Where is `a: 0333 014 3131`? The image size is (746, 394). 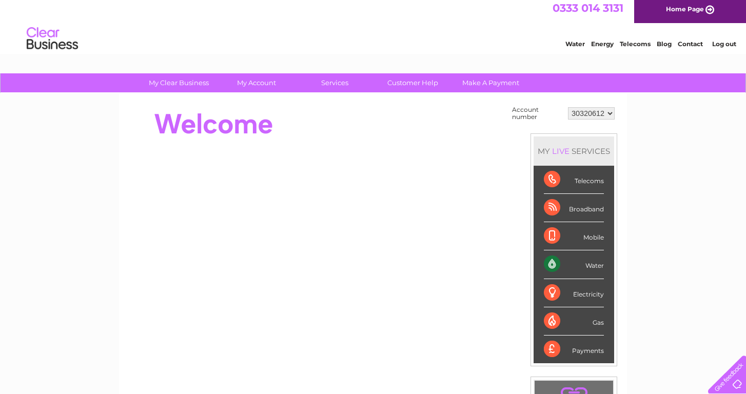
a: 0333 014 3131 is located at coordinates (588, 11).